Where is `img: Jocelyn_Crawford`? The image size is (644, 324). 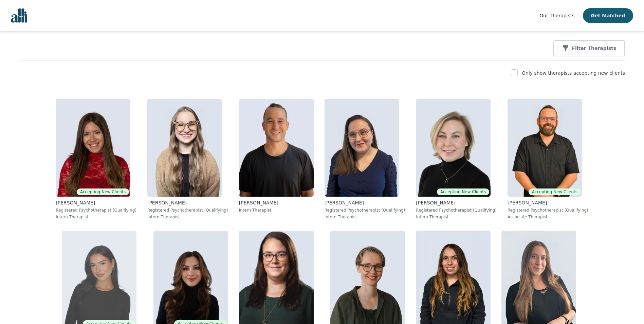 img: Jocelyn_Crawford is located at coordinates (453, 148).